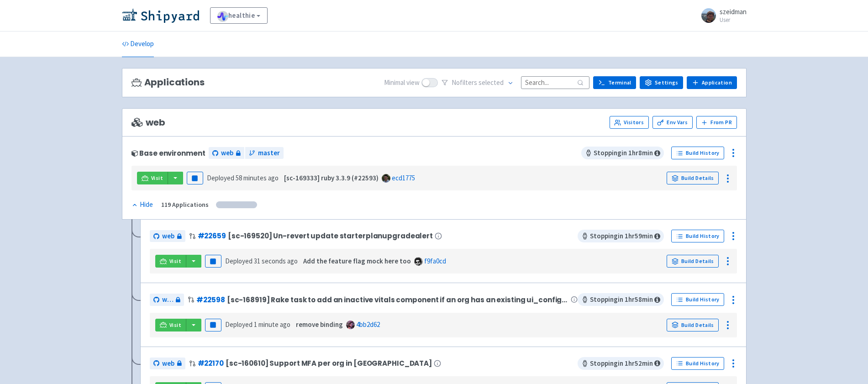 The image size is (868, 384). I want to click on img: Shipyard logo, so click(160, 16).